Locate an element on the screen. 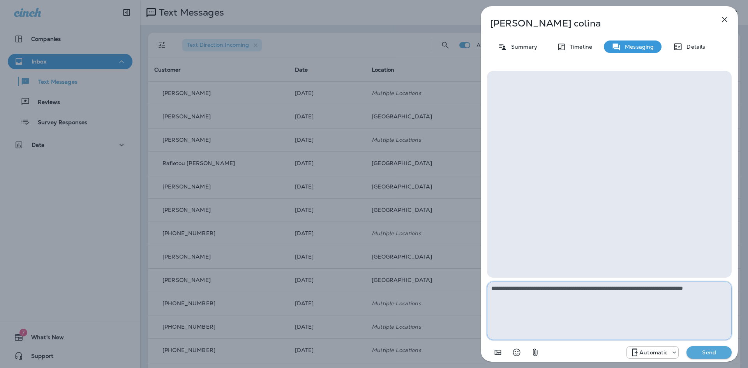  p: Timeline is located at coordinates (579, 47).